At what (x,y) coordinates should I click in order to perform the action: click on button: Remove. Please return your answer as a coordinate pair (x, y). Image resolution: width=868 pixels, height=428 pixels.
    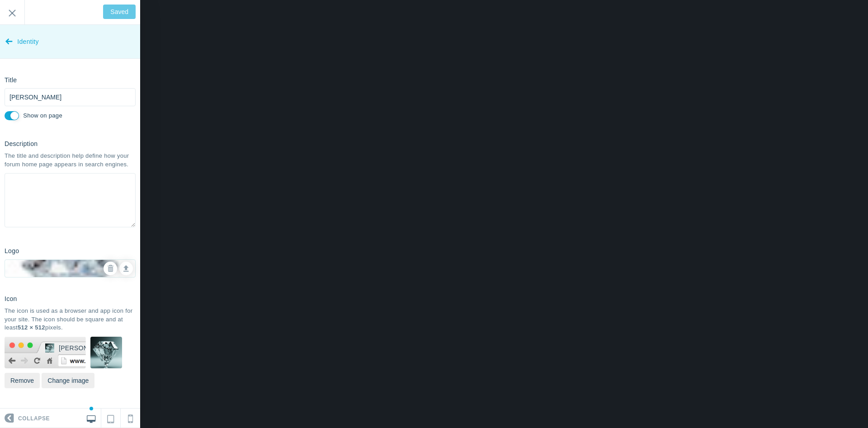
    Looking at the image, I should click on (22, 380).